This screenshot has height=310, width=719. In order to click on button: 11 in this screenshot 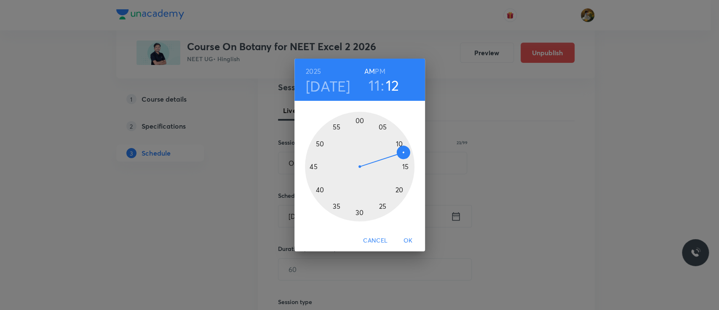, I will do `click(374, 85)`.